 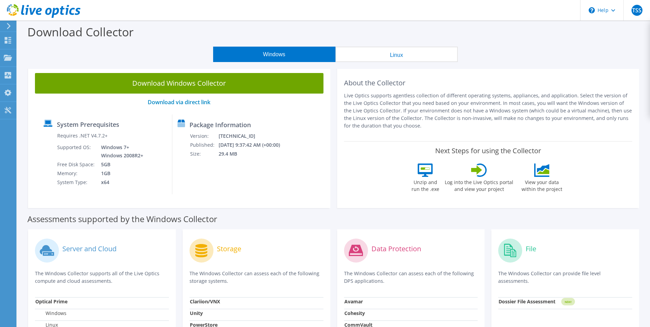 I want to click on h2: About the Collector, so click(x=488, y=83).